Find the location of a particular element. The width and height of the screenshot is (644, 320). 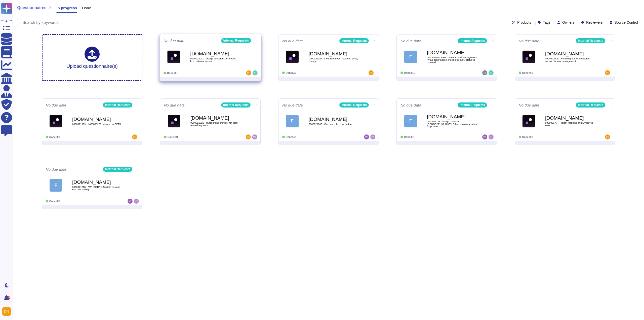

span: Owners is located at coordinates (568, 22).